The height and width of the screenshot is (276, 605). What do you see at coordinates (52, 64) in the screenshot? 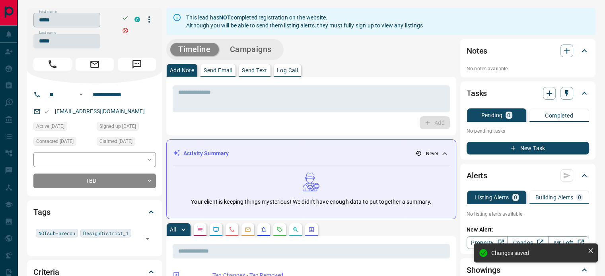
I see `span: Call` at bounding box center [52, 64].